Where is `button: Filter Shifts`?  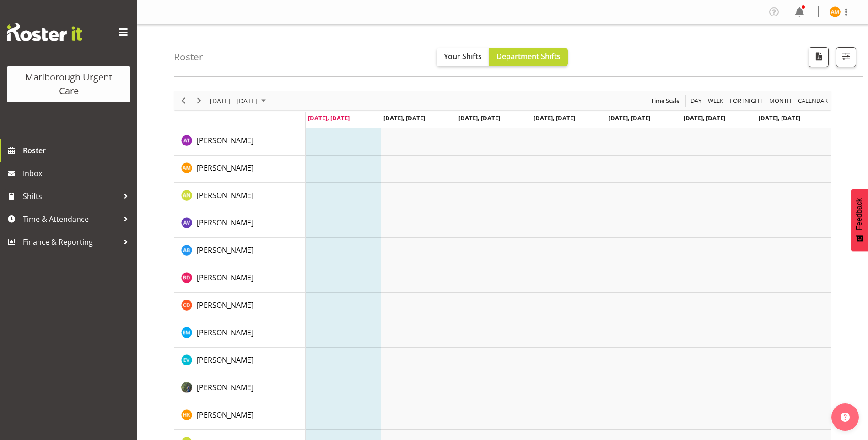
button: Filter Shifts is located at coordinates (846, 57).